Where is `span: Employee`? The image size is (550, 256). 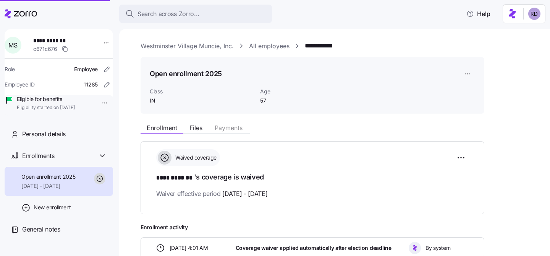 span: Employee is located at coordinates (86, 69).